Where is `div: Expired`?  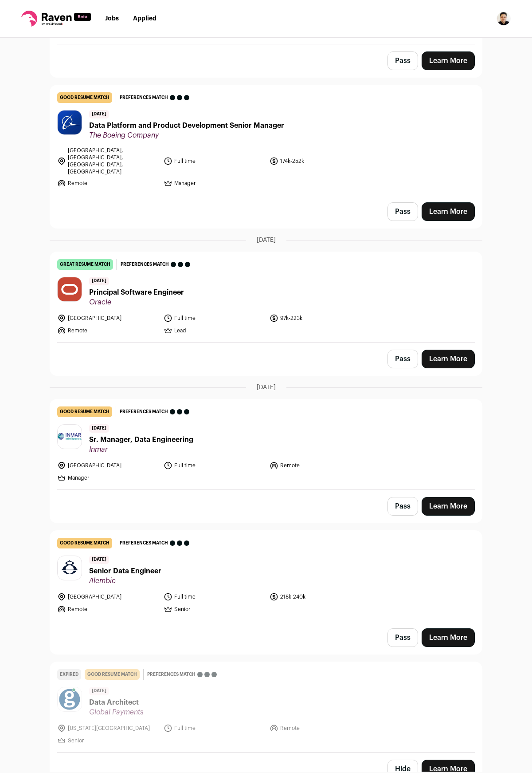
div: Expired is located at coordinates (69, 675).